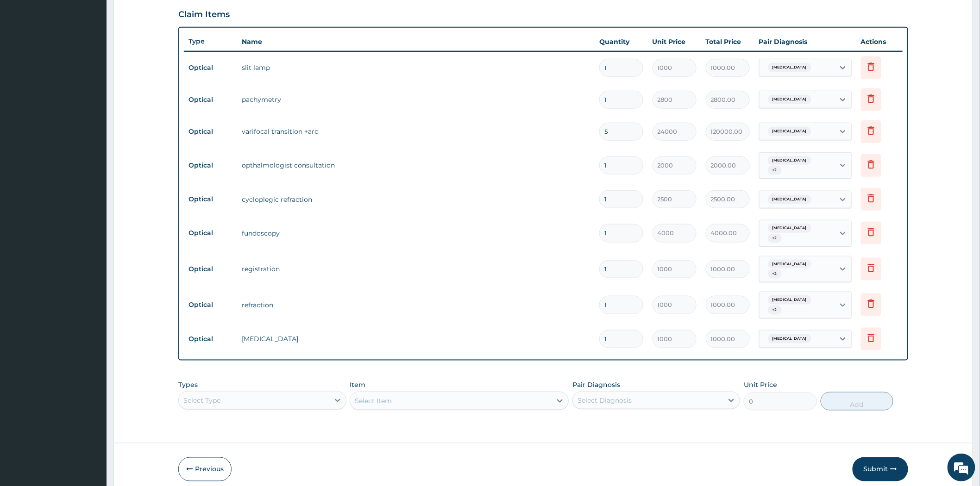 This screenshot has width=980, height=486. I want to click on button: Submit, so click(880, 469).